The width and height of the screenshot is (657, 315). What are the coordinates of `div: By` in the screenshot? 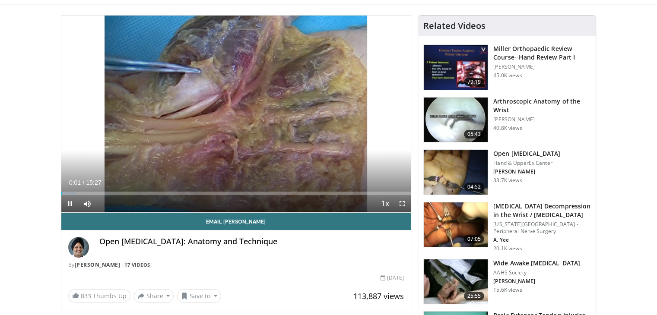 It's located at (236, 265).